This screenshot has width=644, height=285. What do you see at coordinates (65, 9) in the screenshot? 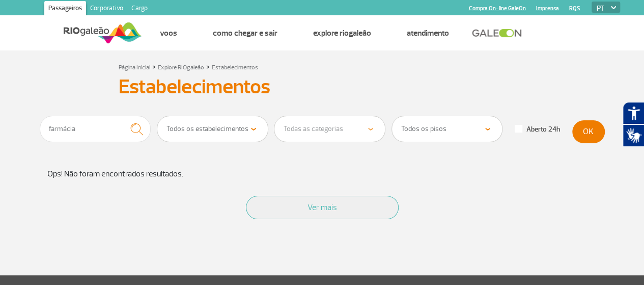
I see `a: Passageiros` at bounding box center [65, 9].